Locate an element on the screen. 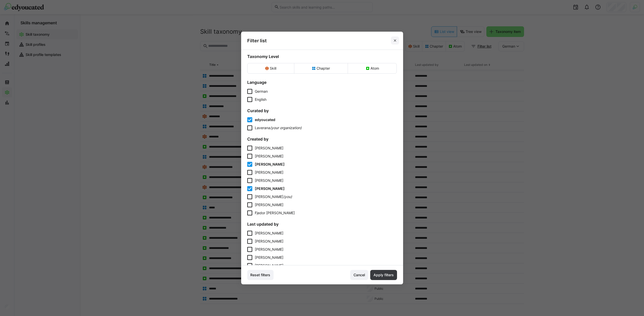 The image size is (644, 316). h3: Filter list is located at coordinates (257, 41).